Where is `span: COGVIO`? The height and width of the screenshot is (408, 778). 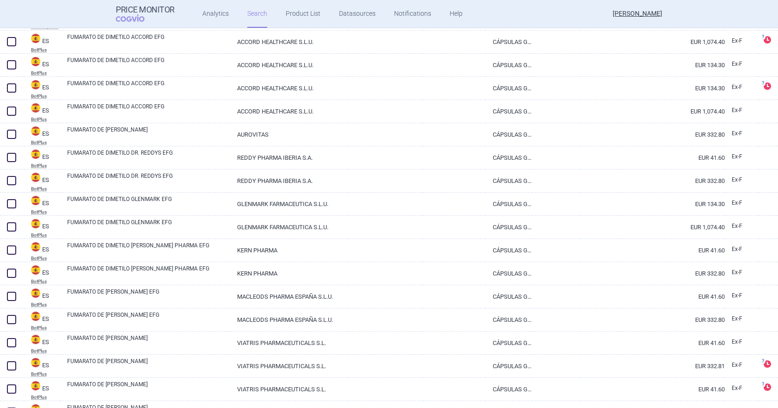 span: COGVIO is located at coordinates (137, 18).